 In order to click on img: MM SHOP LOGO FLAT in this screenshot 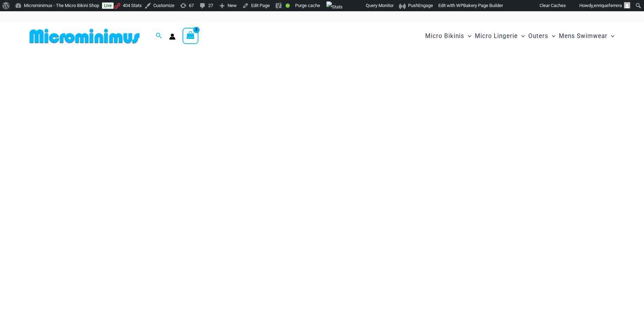, I will do `click(84, 36)`.